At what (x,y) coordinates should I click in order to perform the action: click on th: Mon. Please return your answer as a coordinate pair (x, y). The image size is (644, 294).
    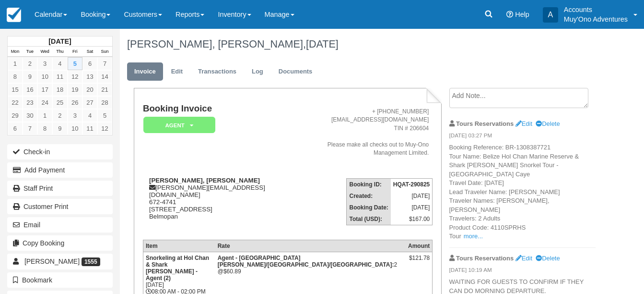
    Looking at the image, I should click on (15, 52).